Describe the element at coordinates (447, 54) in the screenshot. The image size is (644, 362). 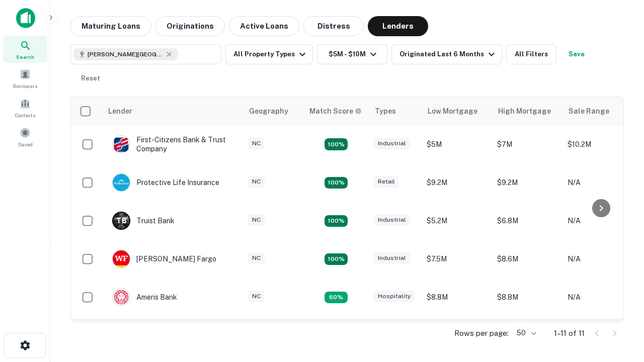
I see `button: Originated Last 6 Months` at that location.